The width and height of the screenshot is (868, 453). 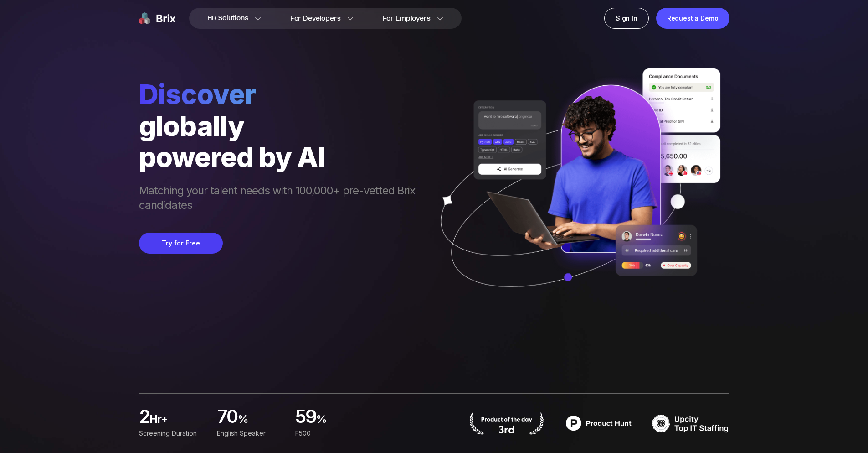 What do you see at coordinates (693, 18) in the screenshot?
I see `a: Request a Demo` at bounding box center [693, 18].